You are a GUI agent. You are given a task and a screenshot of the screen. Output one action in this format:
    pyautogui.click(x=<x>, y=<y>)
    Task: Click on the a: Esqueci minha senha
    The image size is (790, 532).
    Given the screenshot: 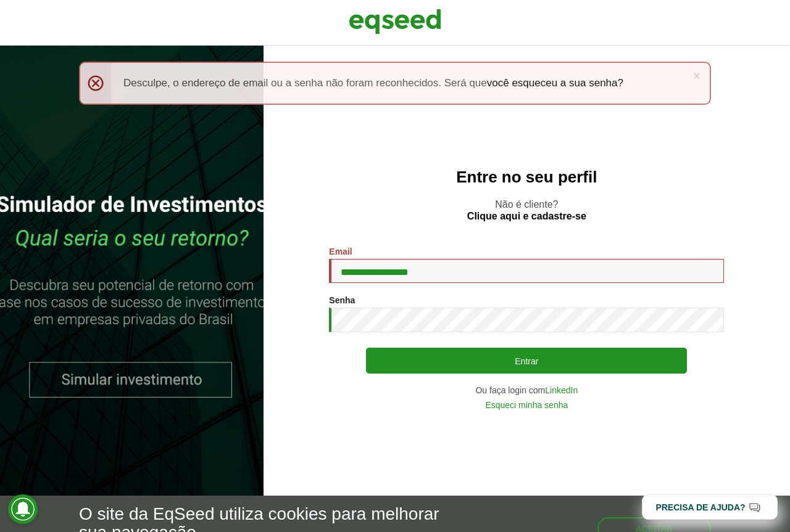 What is the action you would take?
    pyautogui.click(x=526, y=405)
    